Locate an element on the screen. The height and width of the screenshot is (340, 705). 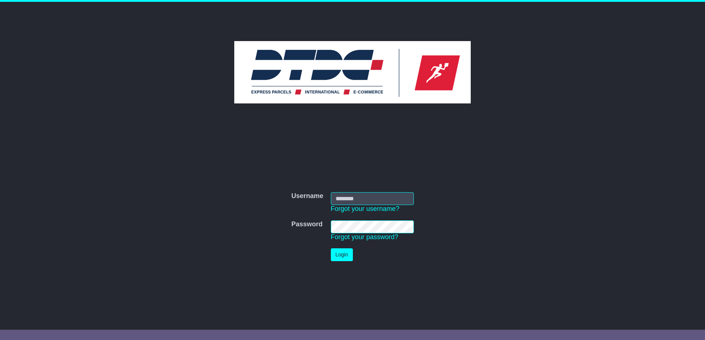
a: Forgot your username? is located at coordinates (365, 209).